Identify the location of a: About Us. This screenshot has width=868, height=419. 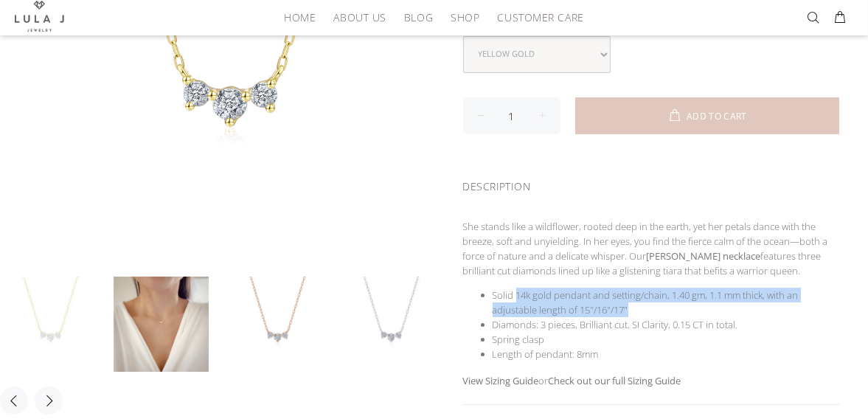
(359, 17).